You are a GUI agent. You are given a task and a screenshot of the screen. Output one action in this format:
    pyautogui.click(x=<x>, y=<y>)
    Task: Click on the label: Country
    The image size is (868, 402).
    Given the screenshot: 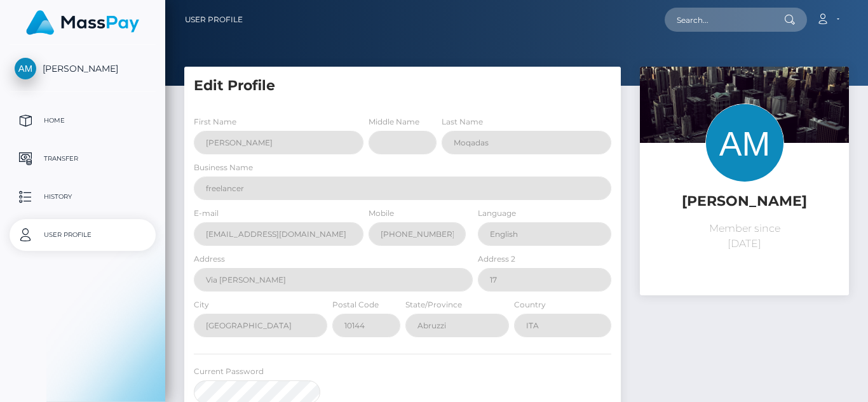 What is the action you would take?
    pyautogui.click(x=530, y=305)
    